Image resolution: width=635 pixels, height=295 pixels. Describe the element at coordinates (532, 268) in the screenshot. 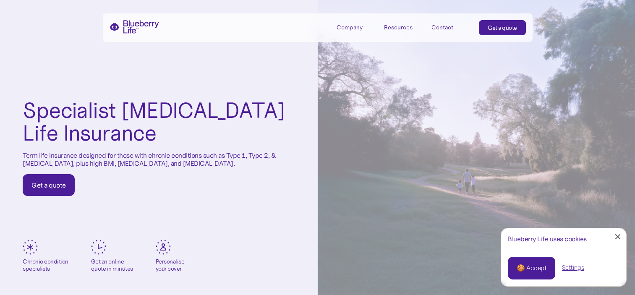

I see `div: 🍪 Accept` at that location.